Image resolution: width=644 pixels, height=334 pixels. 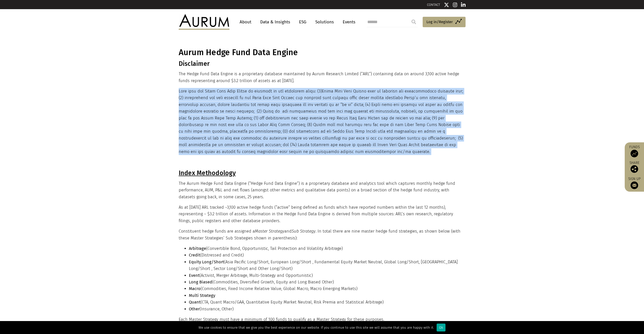 I want to click on img: Share this post, so click(x=634, y=169).